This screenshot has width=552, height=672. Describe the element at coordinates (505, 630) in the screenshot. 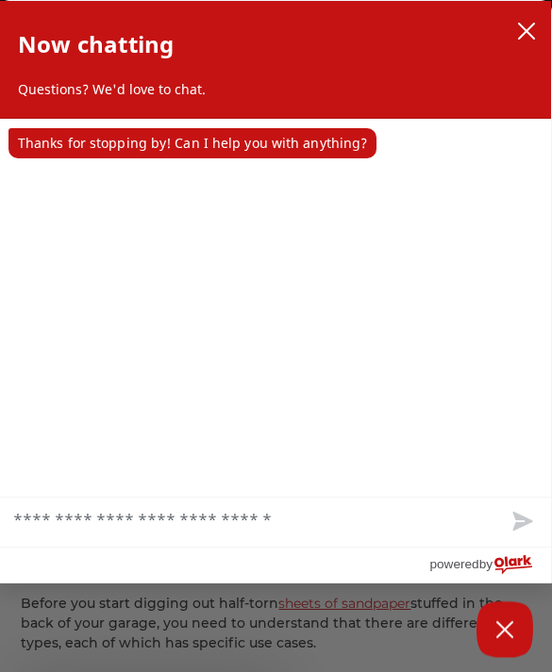

I see `button: Close Chatbox` at that location.